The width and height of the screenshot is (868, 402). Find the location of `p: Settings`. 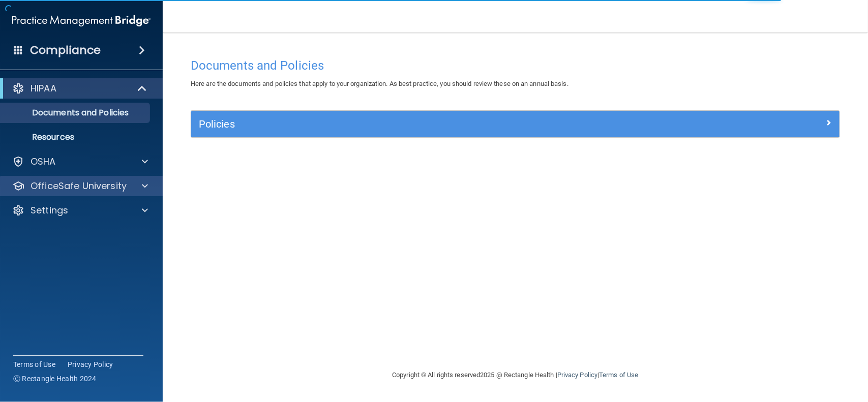

p: Settings is located at coordinates (49, 211).